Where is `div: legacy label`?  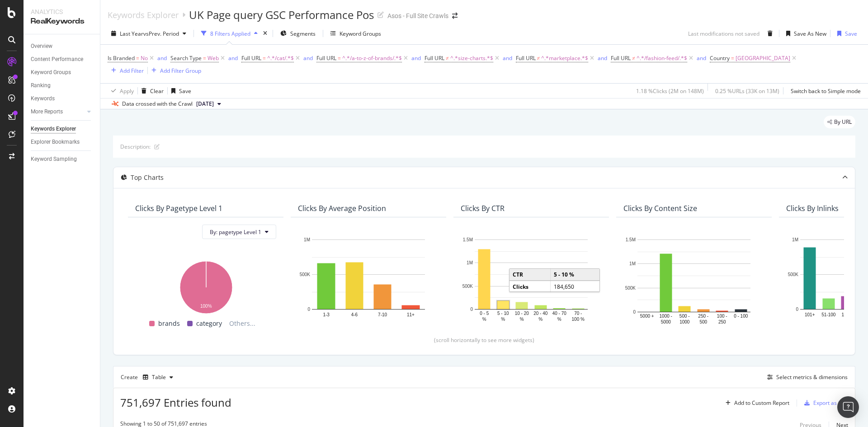 div: legacy label is located at coordinates (840, 122).